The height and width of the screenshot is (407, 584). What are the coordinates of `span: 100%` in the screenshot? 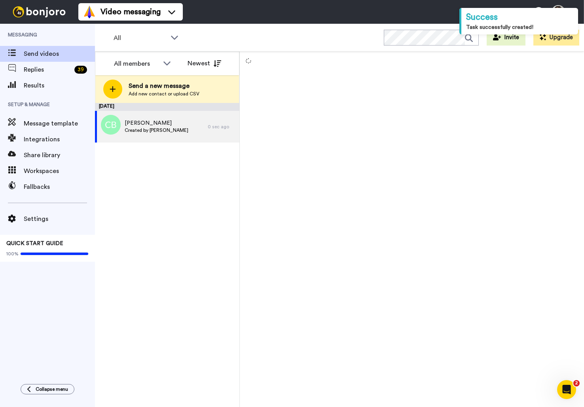 It's located at (12, 254).